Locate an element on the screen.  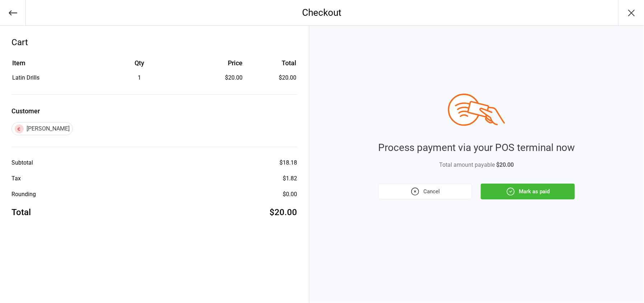
button: Cancel is located at coordinates (425, 191).